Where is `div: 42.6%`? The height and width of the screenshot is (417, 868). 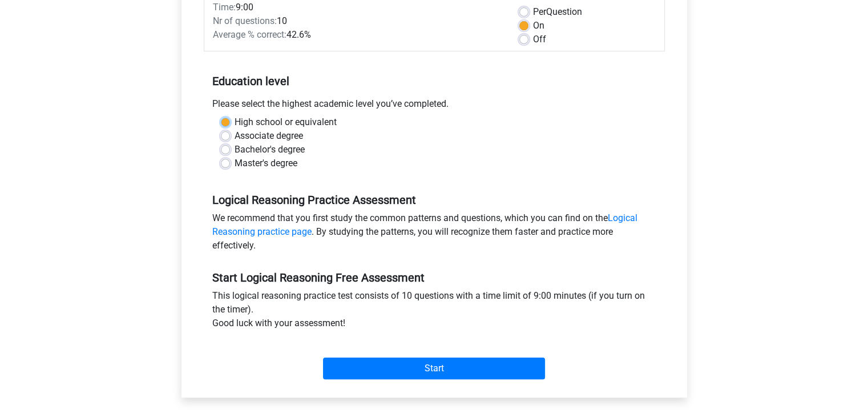
div: 42.6% is located at coordinates (357, 34).